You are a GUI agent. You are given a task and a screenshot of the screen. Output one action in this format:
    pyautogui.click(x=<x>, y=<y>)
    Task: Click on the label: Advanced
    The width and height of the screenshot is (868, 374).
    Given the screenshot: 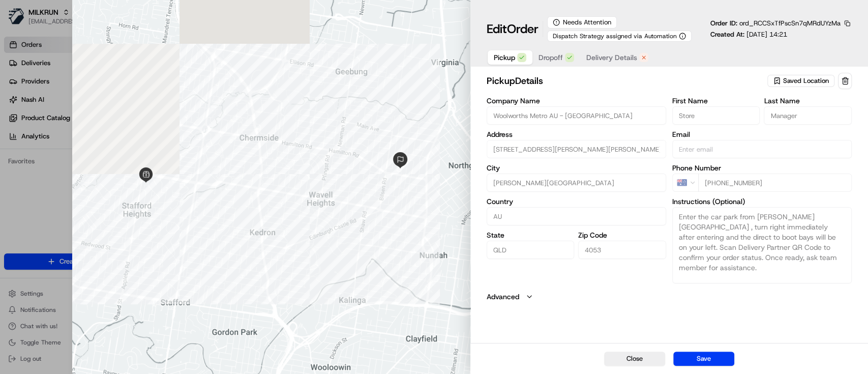 What is the action you would take?
    pyautogui.click(x=503, y=296)
    